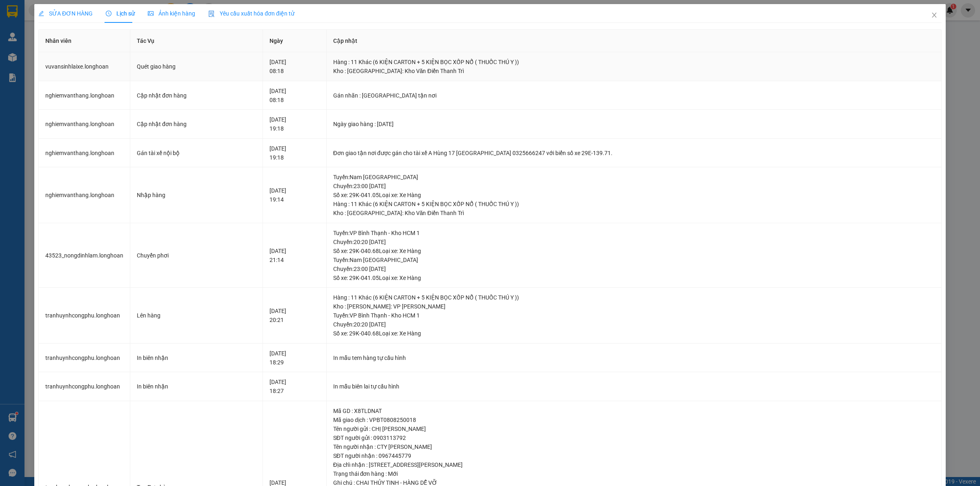 The width and height of the screenshot is (980, 486). Describe the element at coordinates (96, 16) in the screenshot. I see `strong: BIÊN NHẬN VẬN CHUYỂN BẢO AN EXPRESS` at that location.